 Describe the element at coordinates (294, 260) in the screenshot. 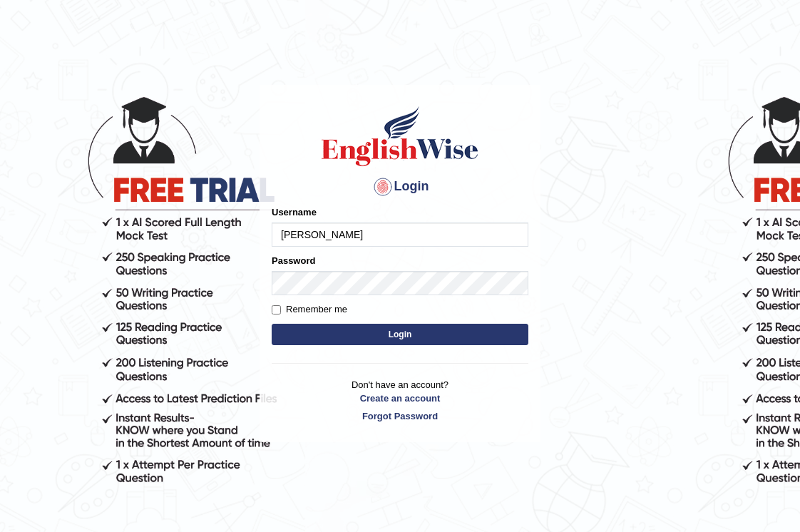

I see `label: Password` at that location.